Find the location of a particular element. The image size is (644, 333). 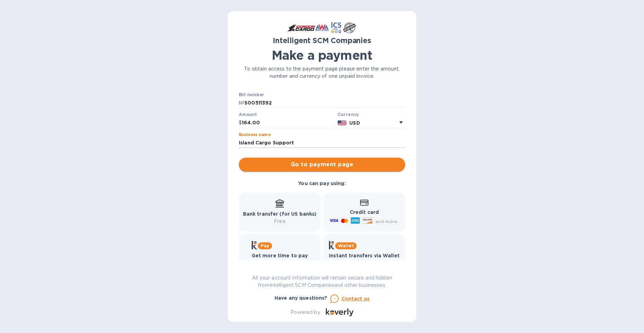

b: Have any questions? is located at coordinates (301, 298).